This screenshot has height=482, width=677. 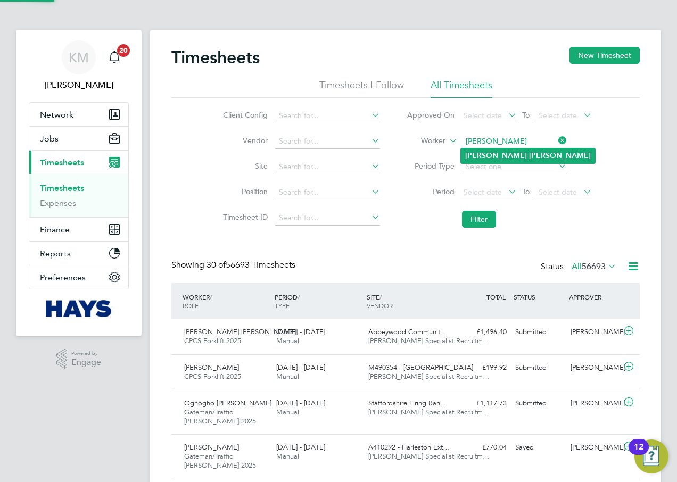 I want to click on label: Worker, so click(x=422, y=141).